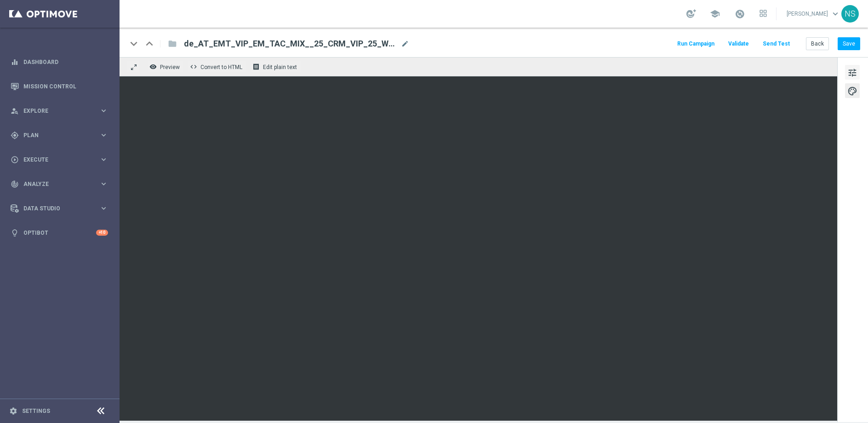 Image resolution: width=868 pixels, height=423 pixels. What do you see at coordinates (280, 67) in the screenshot?
I see `span: Edit plain text` at bounding box center [280, 67].